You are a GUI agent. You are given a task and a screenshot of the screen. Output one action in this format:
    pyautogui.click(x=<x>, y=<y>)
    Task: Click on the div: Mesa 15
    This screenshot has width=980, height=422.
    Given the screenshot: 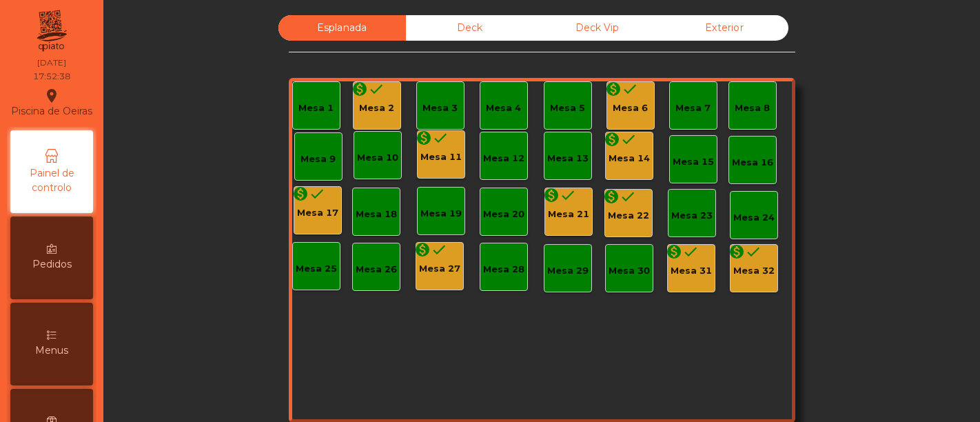 What is the action you would take?
    pyautogui.click(x=693, y=162)
    